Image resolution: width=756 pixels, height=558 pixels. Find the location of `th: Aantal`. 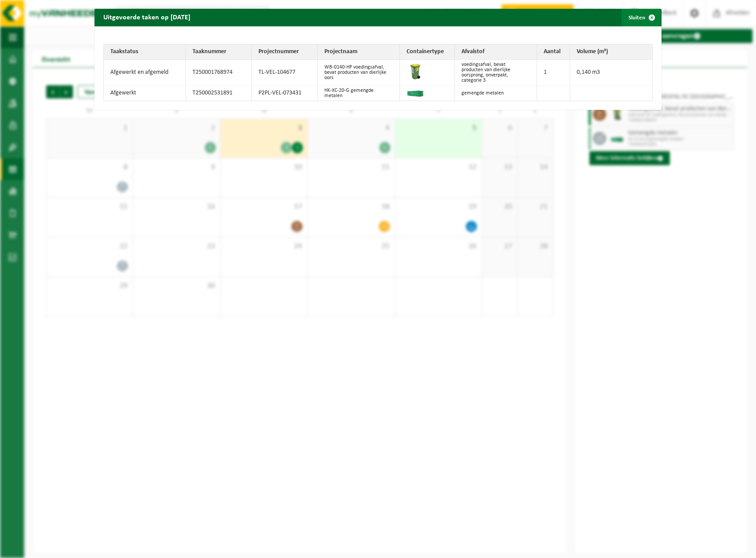

th: Aantal is located at coordinates (553, 52).